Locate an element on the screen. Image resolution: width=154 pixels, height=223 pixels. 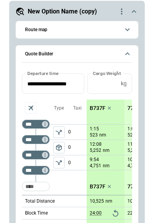
input: Choose date, selected date is Sep 2, 2025 is located at coordinates (50, 84).